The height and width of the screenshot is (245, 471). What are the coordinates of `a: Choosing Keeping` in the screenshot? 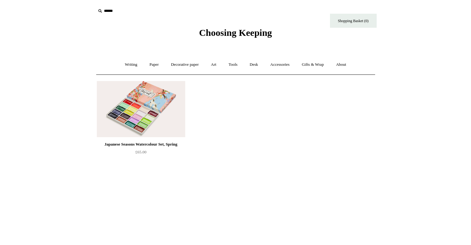 It's located at (236, 35).